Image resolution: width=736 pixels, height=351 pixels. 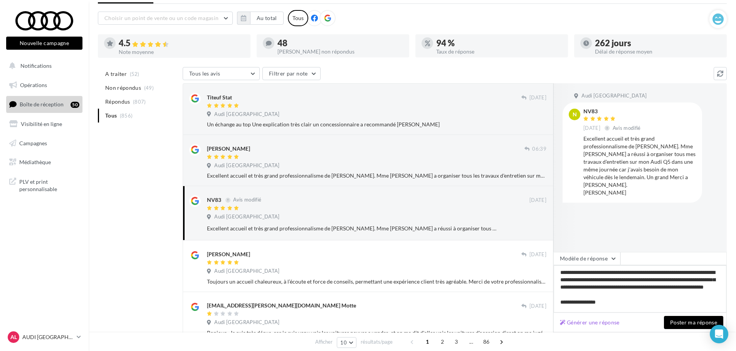 I want to click on button: Nouvelle campagne, so click(x=44, y=43).